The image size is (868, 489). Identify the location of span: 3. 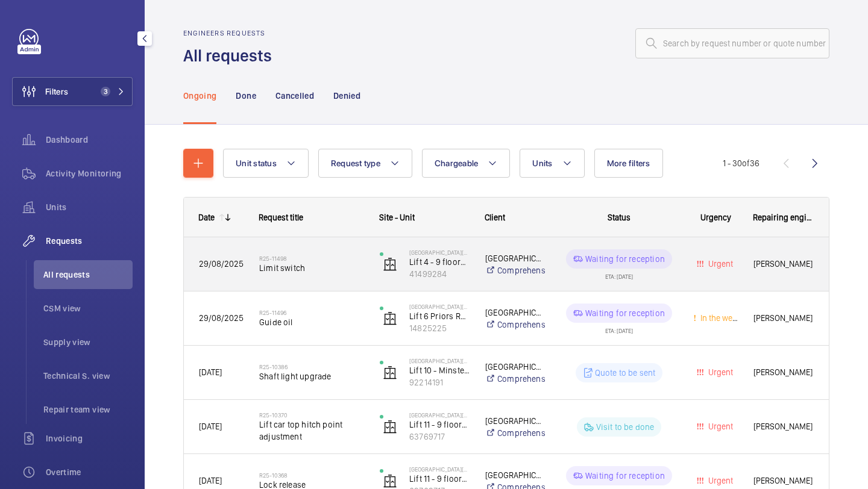
(105, 92).